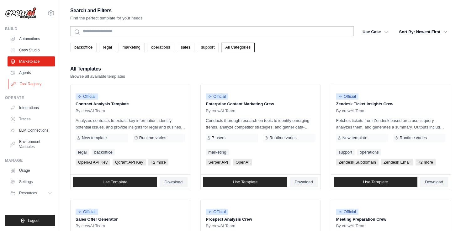  I want to click on p: Sales Offer Generator, so click(130, 220).